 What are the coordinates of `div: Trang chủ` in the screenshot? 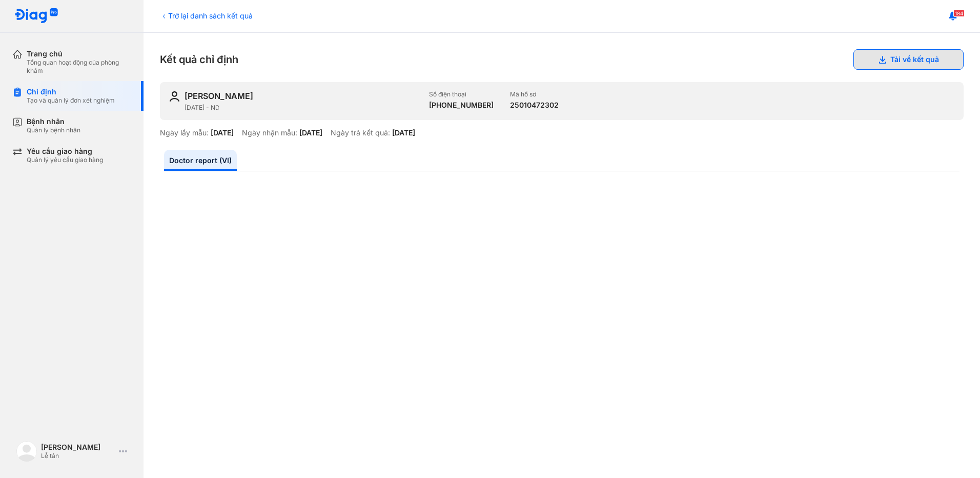 It's located at (79, 54).